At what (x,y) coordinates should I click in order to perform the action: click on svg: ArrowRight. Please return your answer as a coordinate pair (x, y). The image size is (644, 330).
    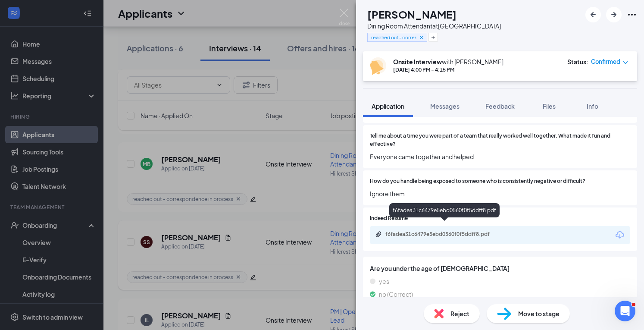
    Looking at the image, I should click on (614, 15).